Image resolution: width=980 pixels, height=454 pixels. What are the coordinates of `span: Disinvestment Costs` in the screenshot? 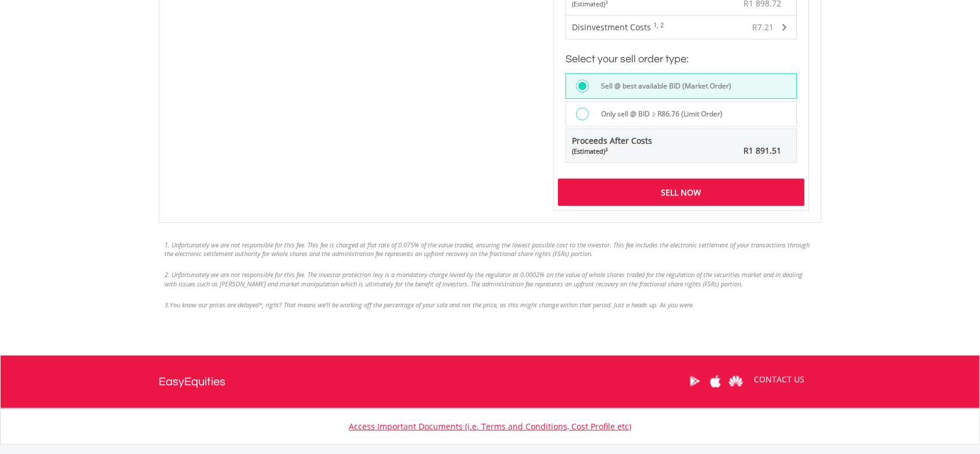 It's located at (612, 27).